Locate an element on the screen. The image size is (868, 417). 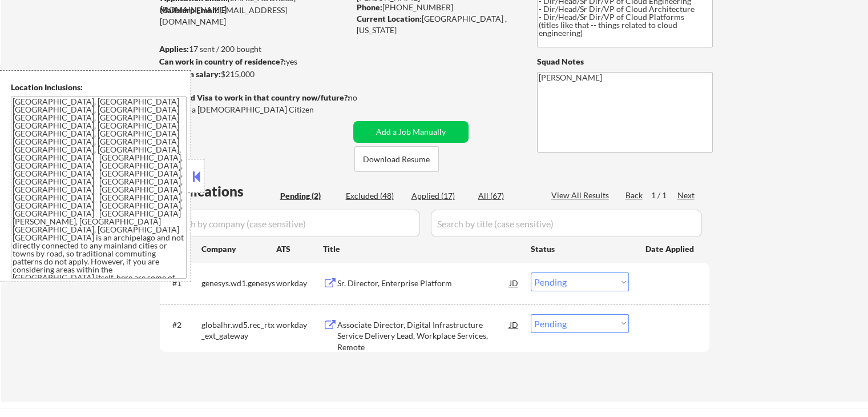
div: #2 is located at coordinates (182, 324).